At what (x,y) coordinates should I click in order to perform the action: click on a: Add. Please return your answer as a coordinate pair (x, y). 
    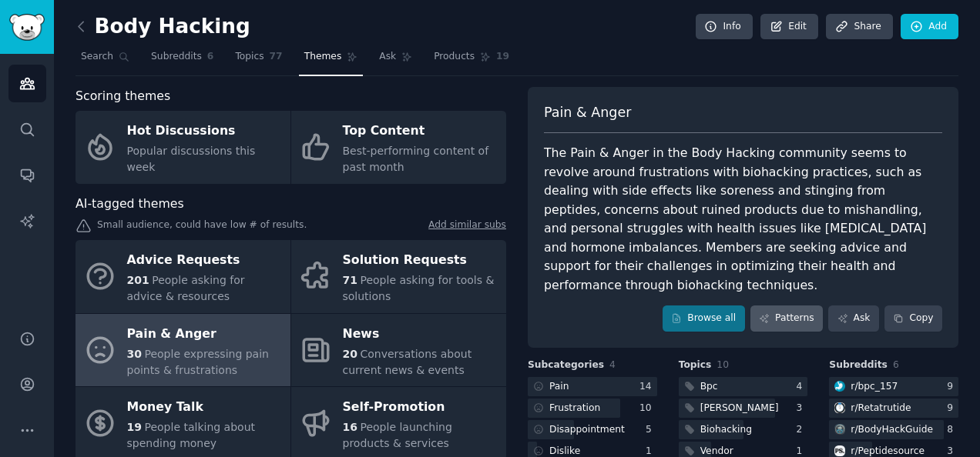
    Looking at the image, I should click on (929, 27).